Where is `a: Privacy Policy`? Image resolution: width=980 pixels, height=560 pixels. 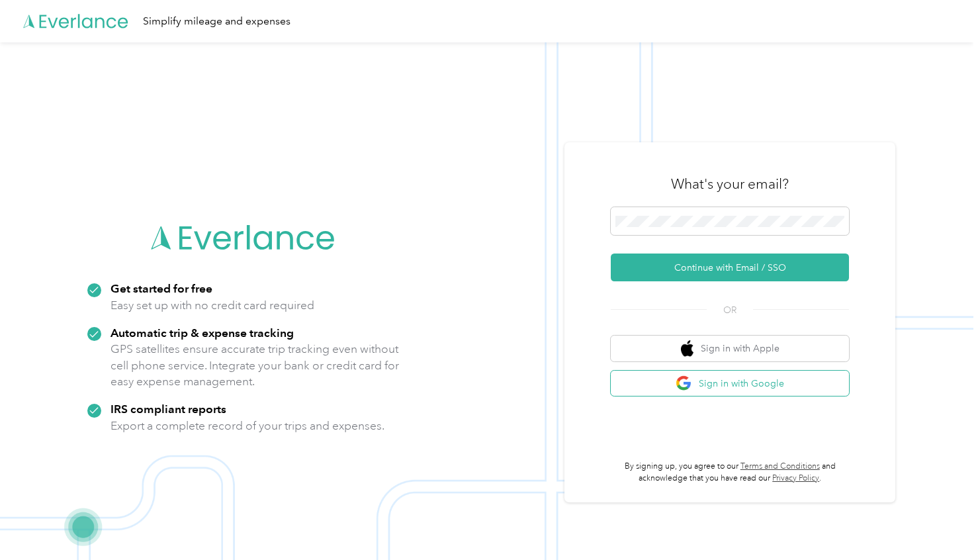
a: Privacy Policy is located at coordinates (795, 478).